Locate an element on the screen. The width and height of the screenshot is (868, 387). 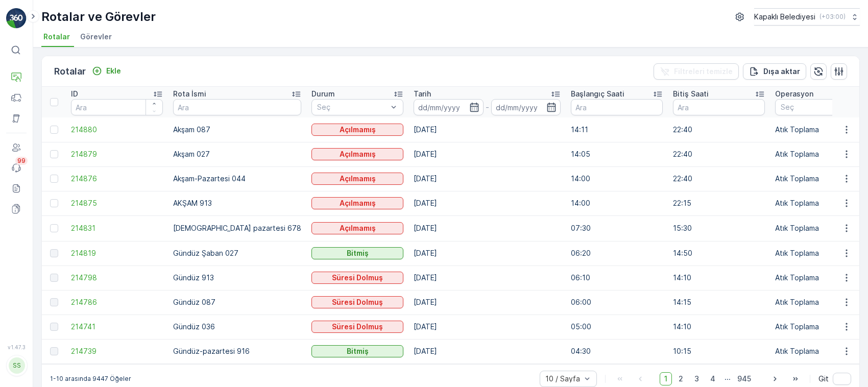
span: Git is located at coordinates (824, 379).